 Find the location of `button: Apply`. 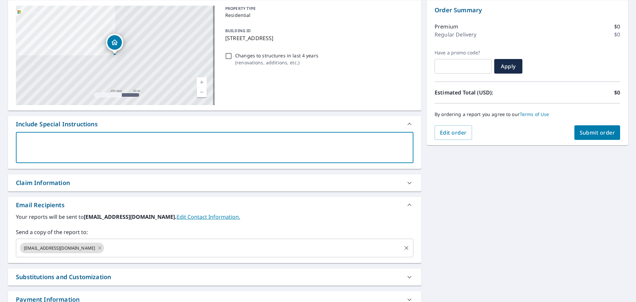

button: Apply is located at coordinates (508, 66).